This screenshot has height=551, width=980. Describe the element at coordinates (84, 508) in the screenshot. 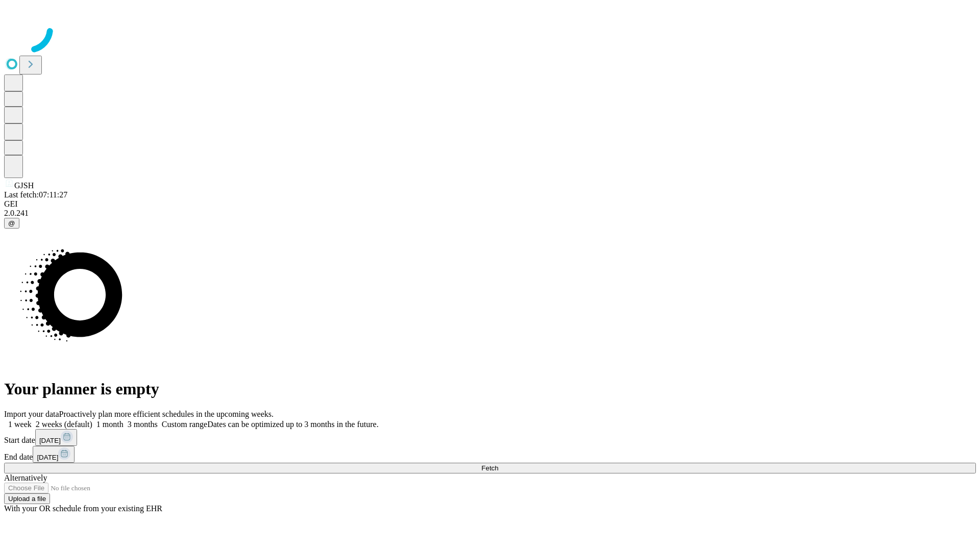

I see `span: With your OR schedule from your existing EHR` at that location.